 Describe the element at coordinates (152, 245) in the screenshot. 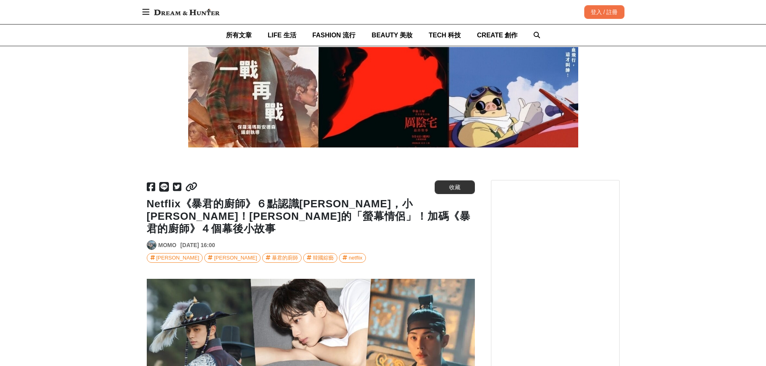

I see `img: Avatar` at that location.